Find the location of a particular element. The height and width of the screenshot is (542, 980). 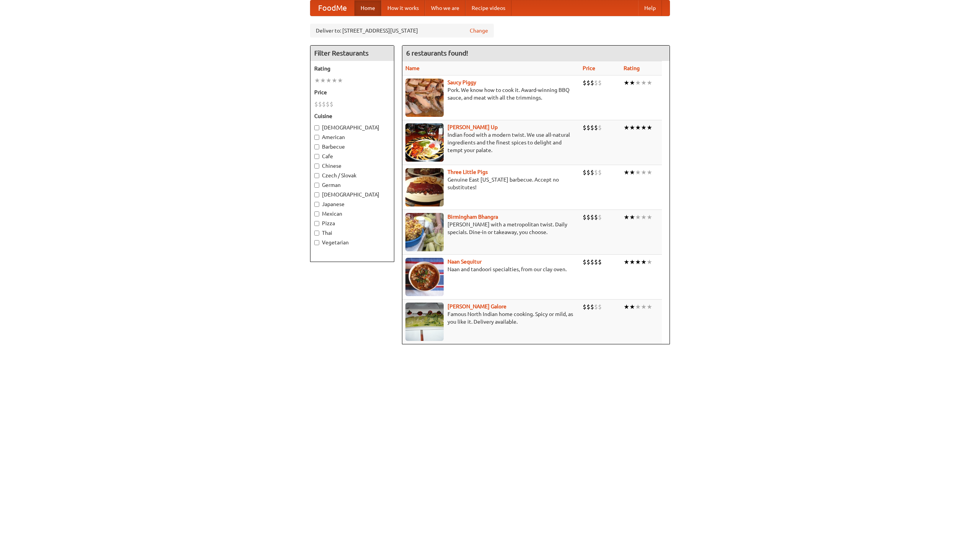

b: Three Little Pigs is located at coordinates (467, 172).